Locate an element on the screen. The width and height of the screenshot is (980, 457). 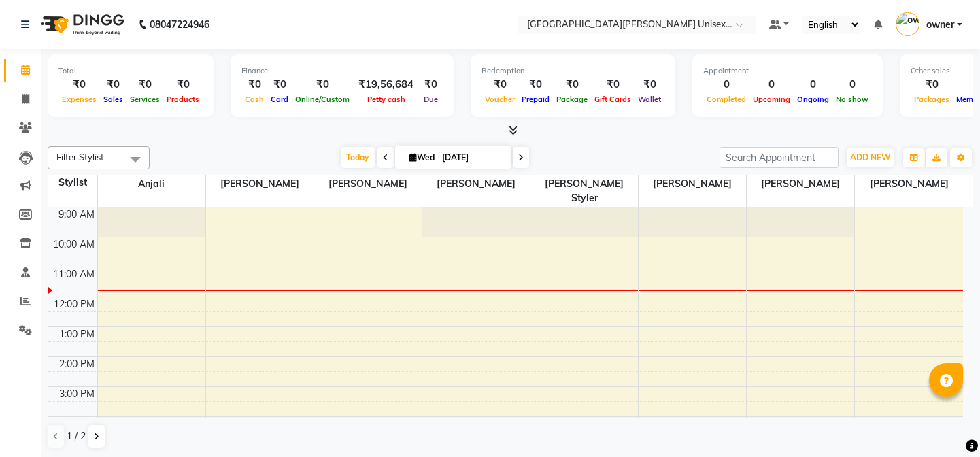
span: Cash is located at coordinates (254, 99).